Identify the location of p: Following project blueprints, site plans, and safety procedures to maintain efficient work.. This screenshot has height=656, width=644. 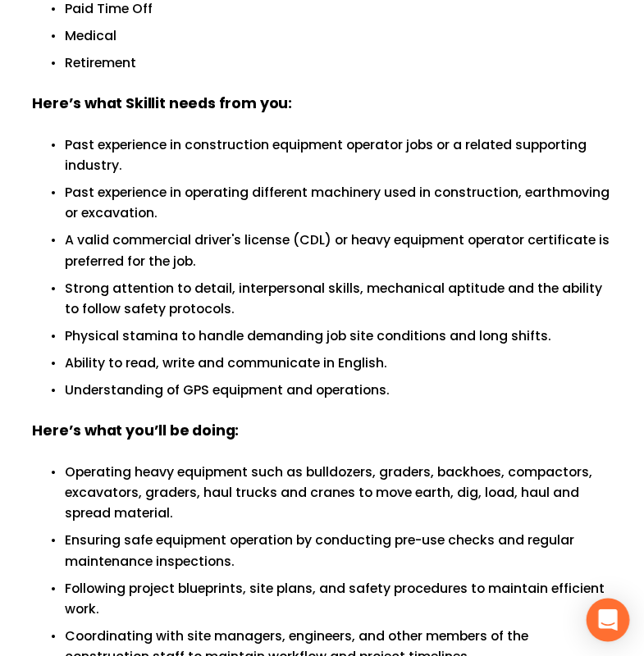
(338, 599).